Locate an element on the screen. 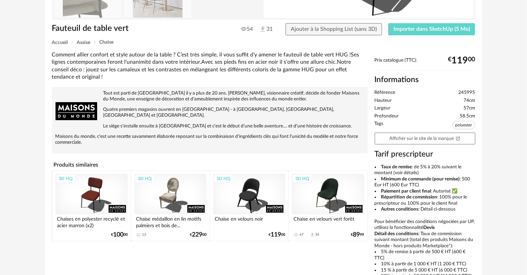 Image resolution: width=527 pixels, height=275 pixels. span: Ajouter à la Shopping List (sans 3D) is located at coordinates (333, 29).